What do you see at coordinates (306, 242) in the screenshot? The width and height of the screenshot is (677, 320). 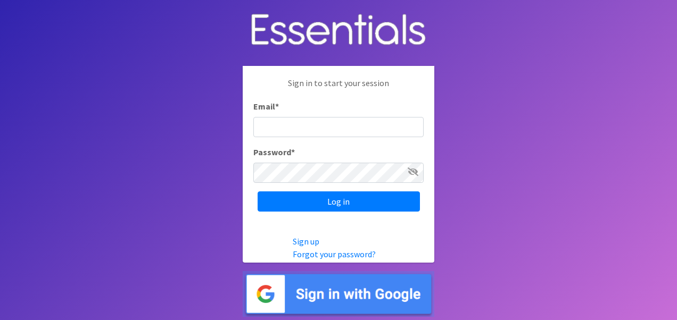 I see `a: Sign up` at bounding box center [306, 242].